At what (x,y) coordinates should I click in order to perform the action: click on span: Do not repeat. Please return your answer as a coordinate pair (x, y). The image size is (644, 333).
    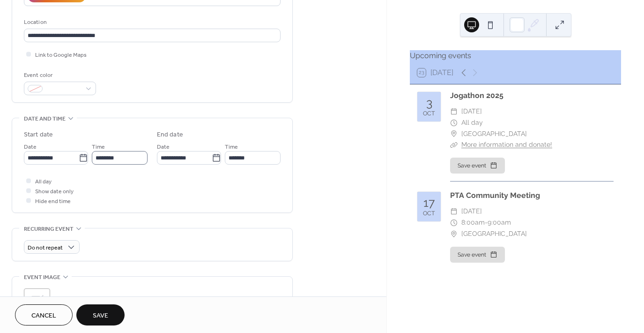
    Looking at the image, I should click on (45, 248).